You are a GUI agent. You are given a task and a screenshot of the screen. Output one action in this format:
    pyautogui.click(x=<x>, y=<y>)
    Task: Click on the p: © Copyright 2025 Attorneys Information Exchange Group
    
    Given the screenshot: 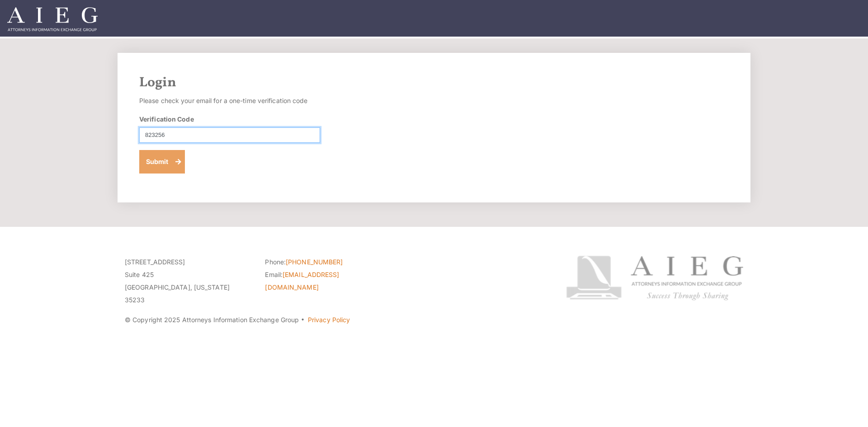 What is the action you would take?
    pyautogui.click(x=328, y=320)
    